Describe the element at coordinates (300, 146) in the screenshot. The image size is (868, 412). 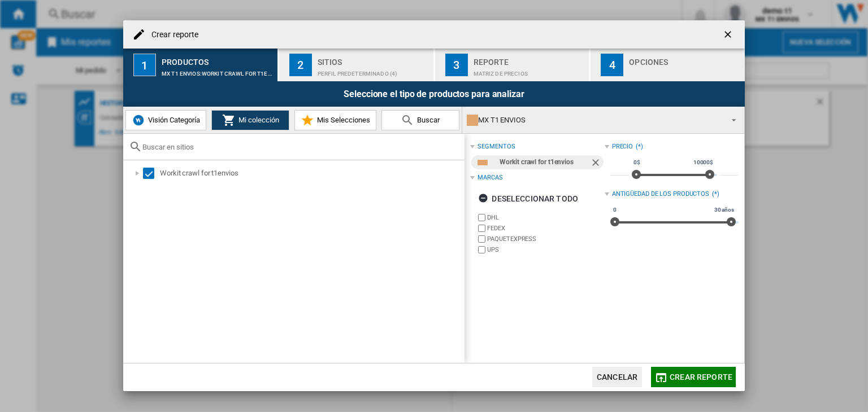
I see `input: Buscar en sitios` at that location.